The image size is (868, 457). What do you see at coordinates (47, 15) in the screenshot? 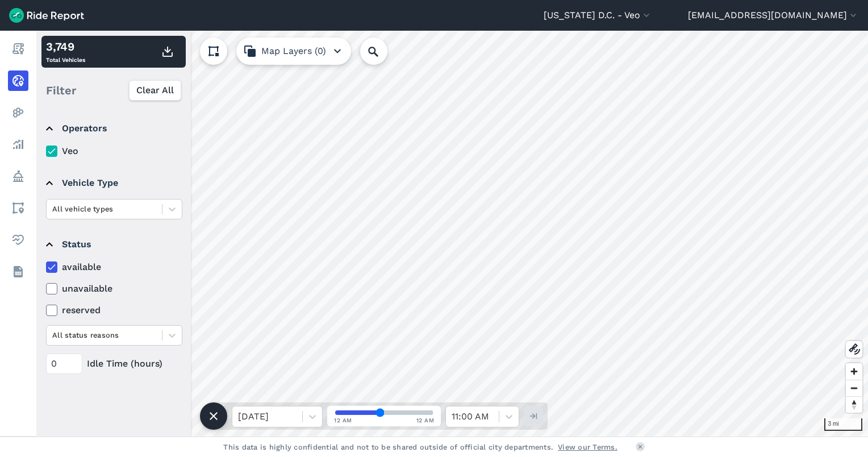
I see `img: Ride Report` at bounding box center [47, 15].